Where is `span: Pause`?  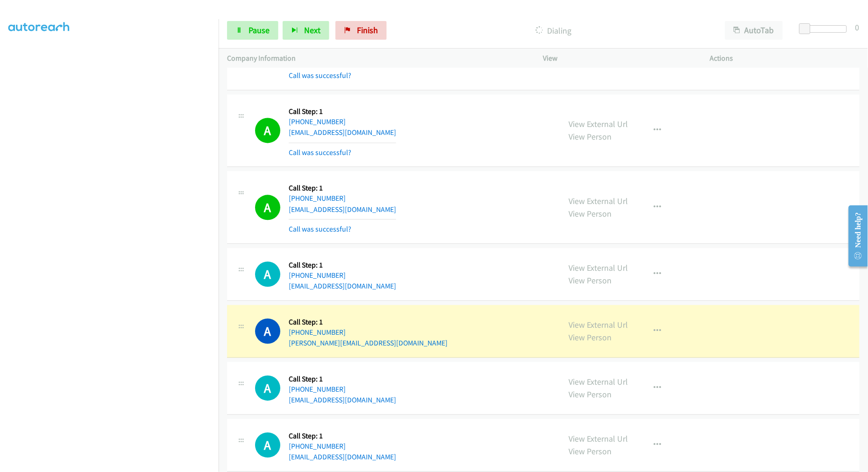 span: Pause is located at coordinates (259, 30).